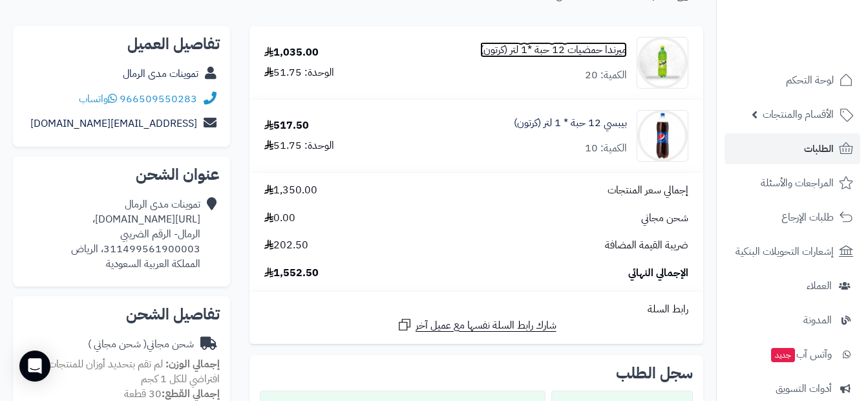  Describe the element at coordinates (793, 149) in the screenshot. I see `a: الطلبات` at that location.